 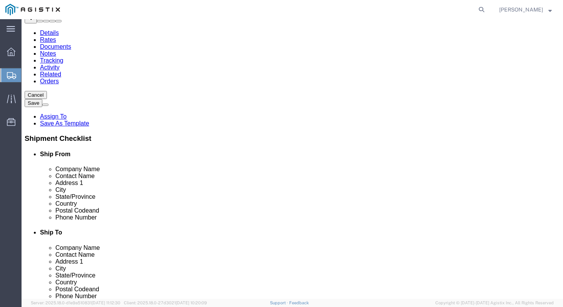 What do you see at coordinates (33, 10) in the screenshot?
I see `img: logo` at bounding box center [33, 10].